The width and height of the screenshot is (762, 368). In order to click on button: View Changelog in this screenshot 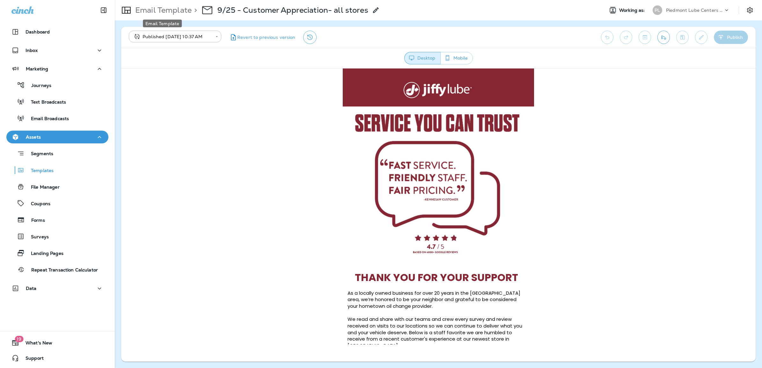, I will do `click(310, 37)`.